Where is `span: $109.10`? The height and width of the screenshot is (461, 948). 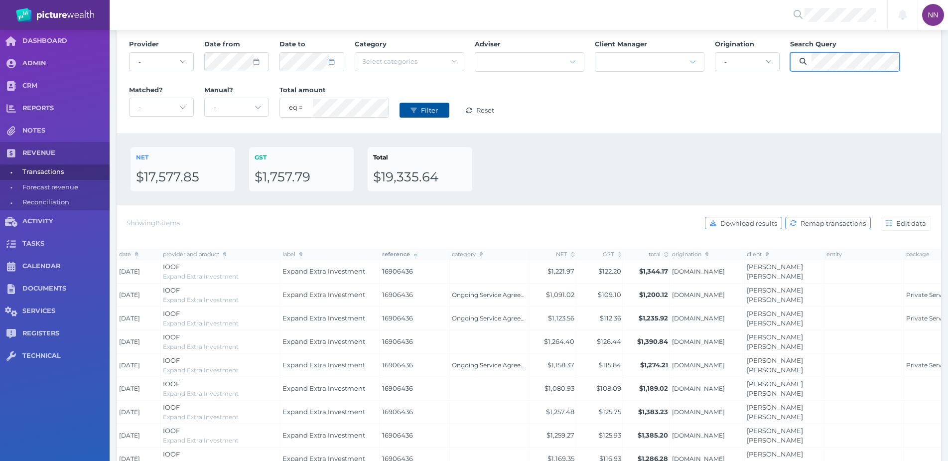
span: $109.10 is located at coordinates (609, 294).